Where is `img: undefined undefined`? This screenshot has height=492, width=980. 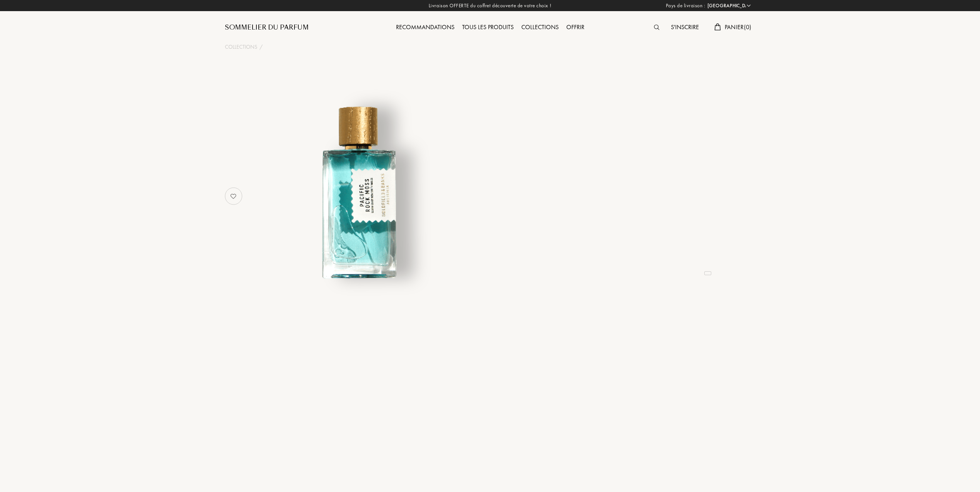
img: undefined undefined is located at coordinates (357, 193).